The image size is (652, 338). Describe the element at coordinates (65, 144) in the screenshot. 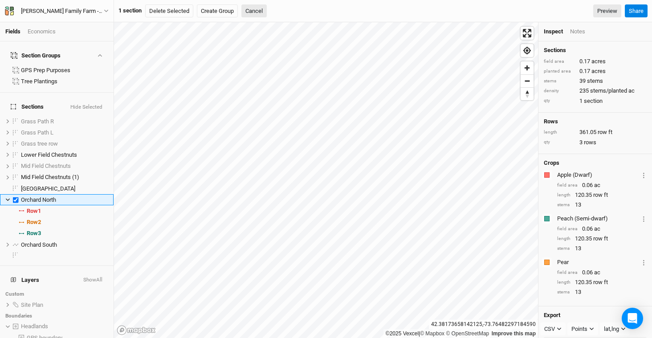

I see `div: Grass tree row` at that location.